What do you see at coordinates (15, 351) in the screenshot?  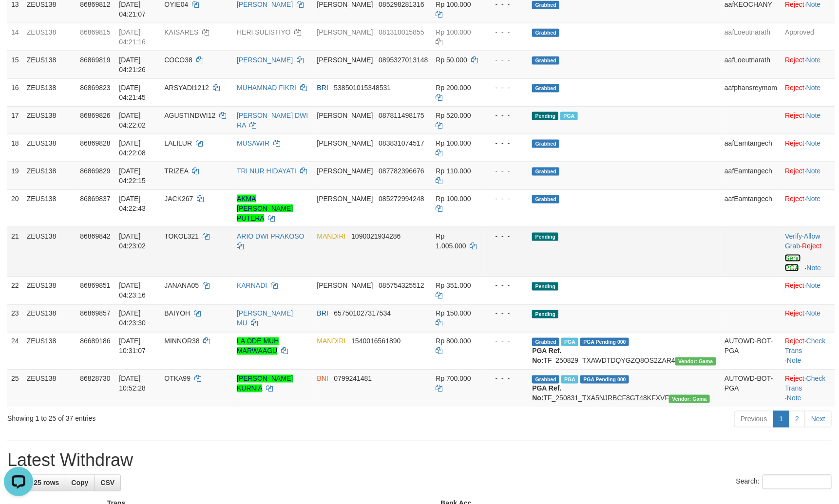 I see `td: 24` at bounding box center [15, 351].